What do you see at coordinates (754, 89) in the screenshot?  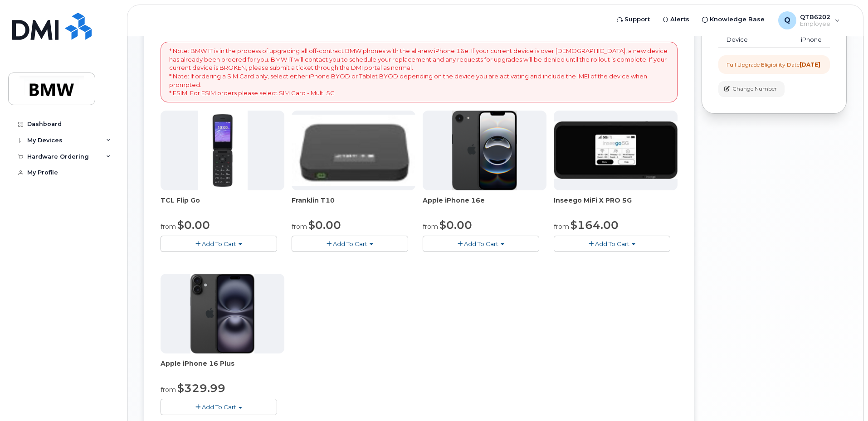 I see `span: Change Number` at bounding box center [754, 89].